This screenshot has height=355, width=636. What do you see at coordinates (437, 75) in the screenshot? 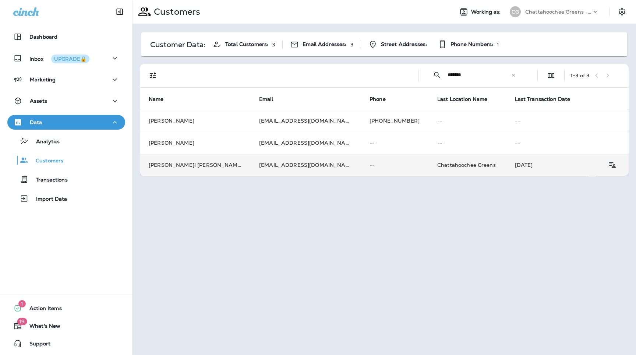
I see `button: Collapse Search` at bounding box center [437, 75].